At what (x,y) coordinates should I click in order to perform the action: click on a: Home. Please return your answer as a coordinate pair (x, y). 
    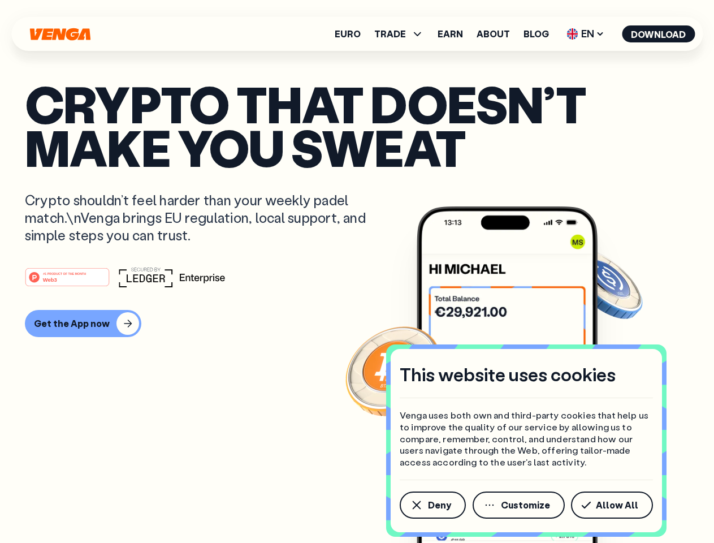
    Looking at the image, I should click on (60, 34).